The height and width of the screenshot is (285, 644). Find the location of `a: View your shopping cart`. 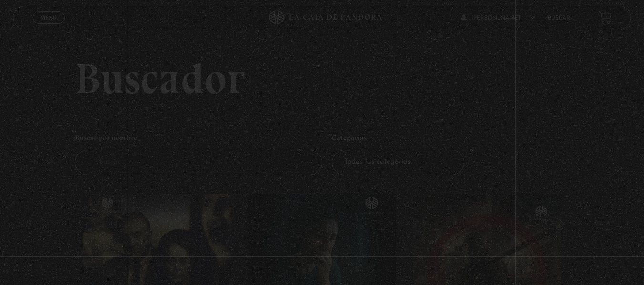

a: View your shopping cart is located at coordinates (605, 17).